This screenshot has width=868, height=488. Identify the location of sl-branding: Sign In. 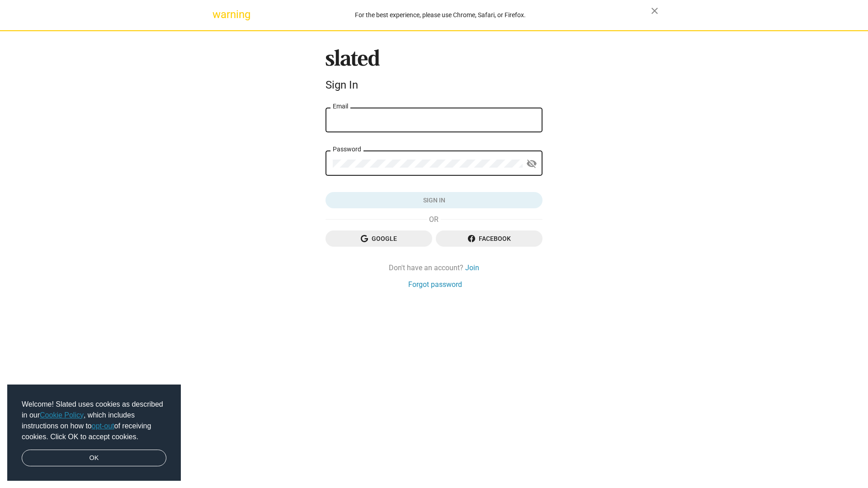
(434, 72).